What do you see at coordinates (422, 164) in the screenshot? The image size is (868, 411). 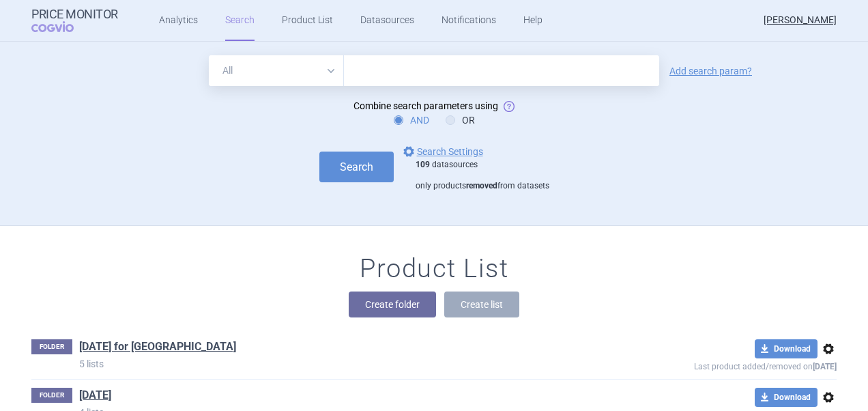 I see `strong: 109` at bounding box center [422, 164].